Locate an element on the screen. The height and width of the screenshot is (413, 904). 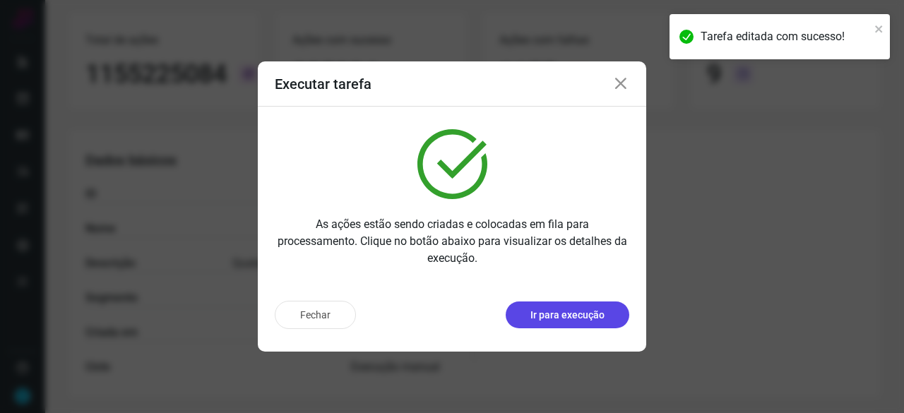
div: Tarefa editada com sucesso! is located at coordinates (786, 37).